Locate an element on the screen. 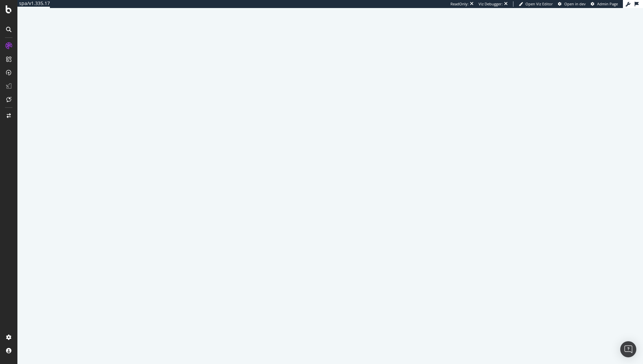  span: Open Viz Editor is located at coordinates (540, 3).